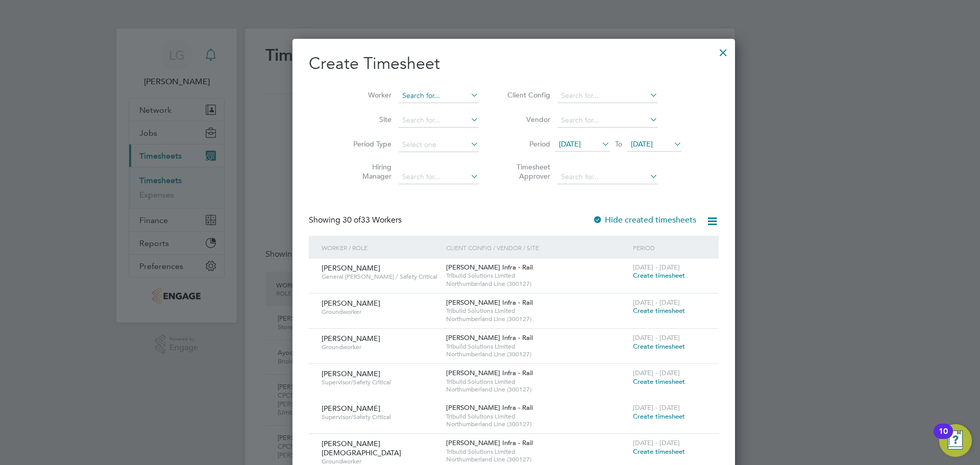 The image size is (980, 465). I want to click on label: Worker, so click(369, 95).